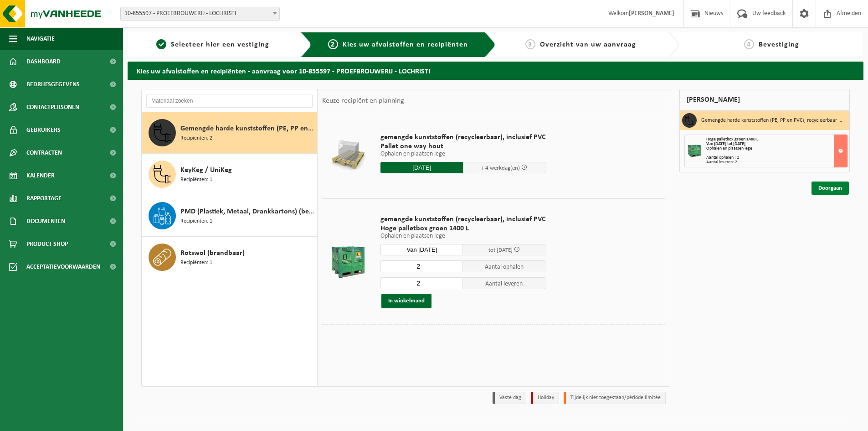  Describe the element at coordinates (615, 398) in the screenshot. I see `li: Tijdelijk niet toegestaan/période limitée` at that location.